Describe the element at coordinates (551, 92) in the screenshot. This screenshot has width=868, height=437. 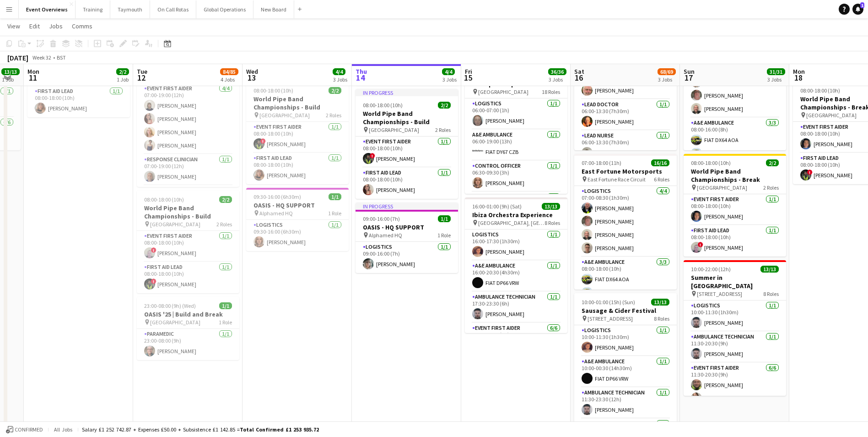
I see `span: 18 Roles` at that location.